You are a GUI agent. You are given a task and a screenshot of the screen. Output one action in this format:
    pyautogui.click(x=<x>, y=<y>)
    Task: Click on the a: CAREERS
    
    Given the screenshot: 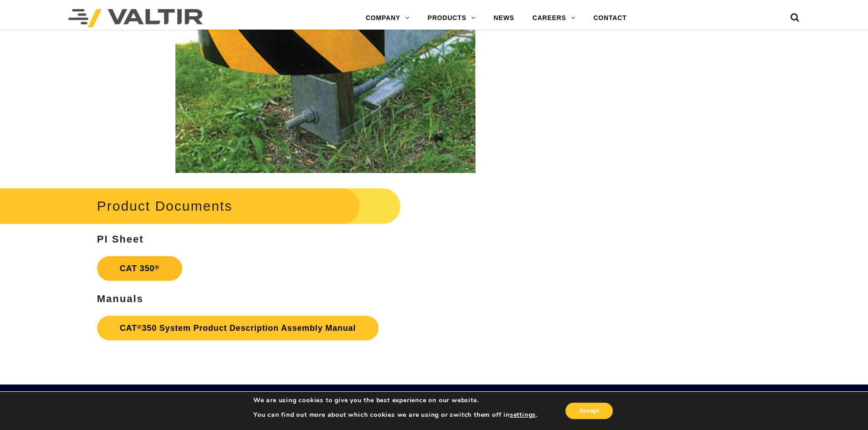 What is the action you would take?
    pyautogui.click(x=554, y=18)
    